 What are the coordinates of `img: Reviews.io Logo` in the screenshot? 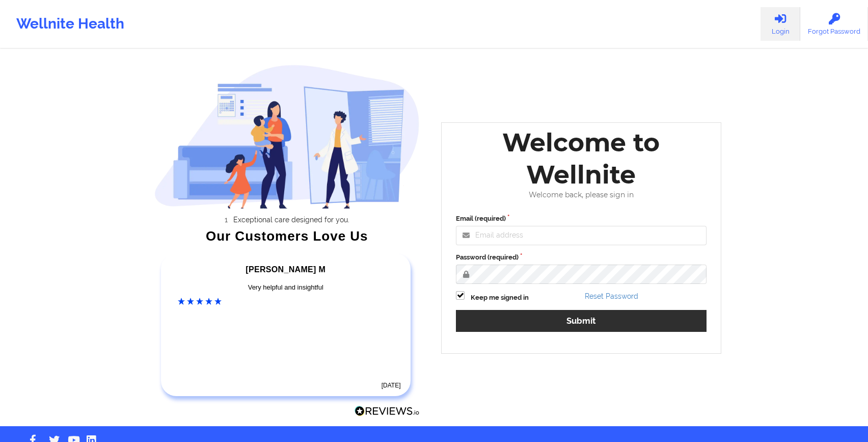 It's located at (387, 411).